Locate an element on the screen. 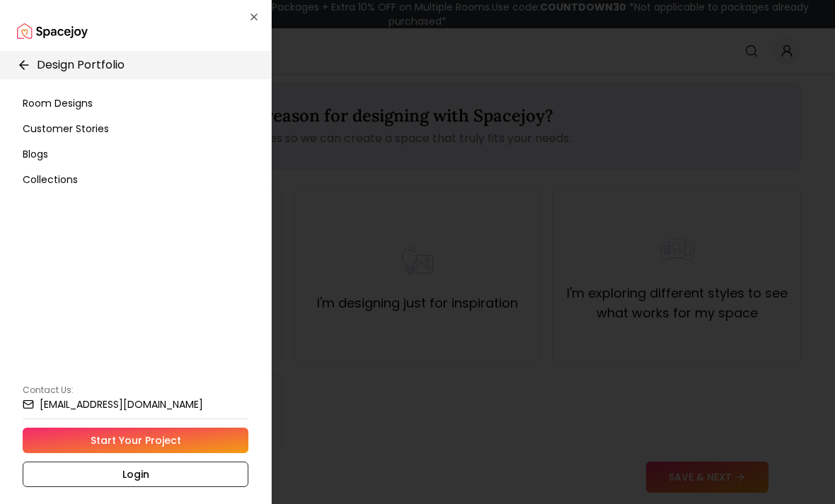 This screenshot has width=835, height=504. img: Spacejoy Logo is located at coordinates (52, 31).